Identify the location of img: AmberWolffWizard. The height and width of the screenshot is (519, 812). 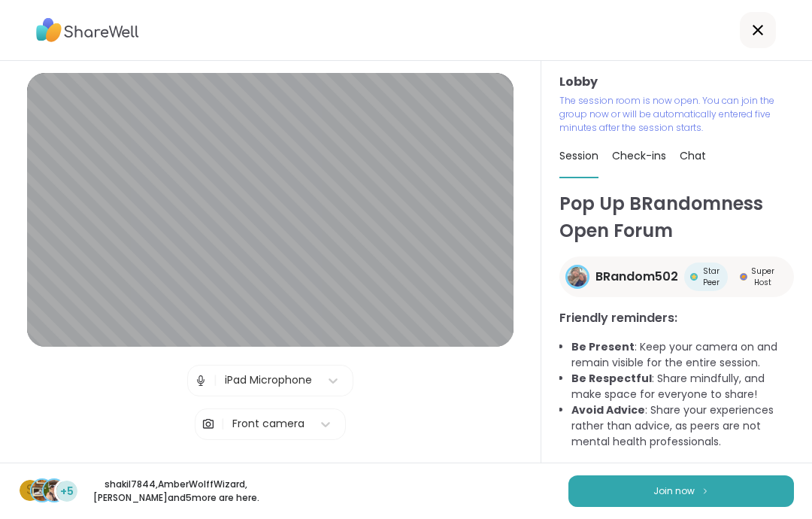
(42, 490).